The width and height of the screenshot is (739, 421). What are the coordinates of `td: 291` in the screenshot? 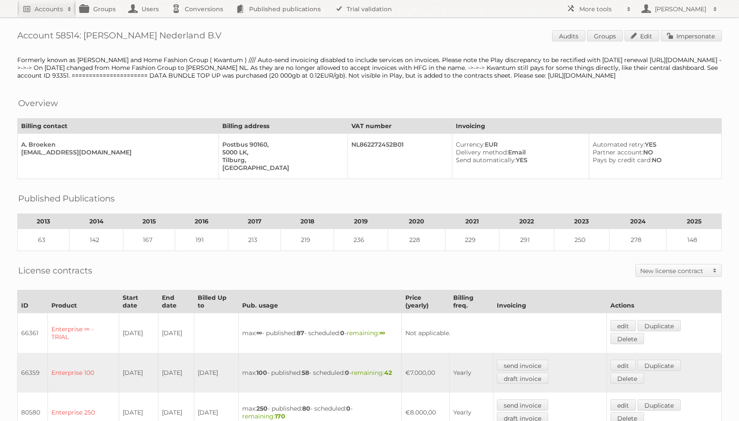 It's located at (527, 240).